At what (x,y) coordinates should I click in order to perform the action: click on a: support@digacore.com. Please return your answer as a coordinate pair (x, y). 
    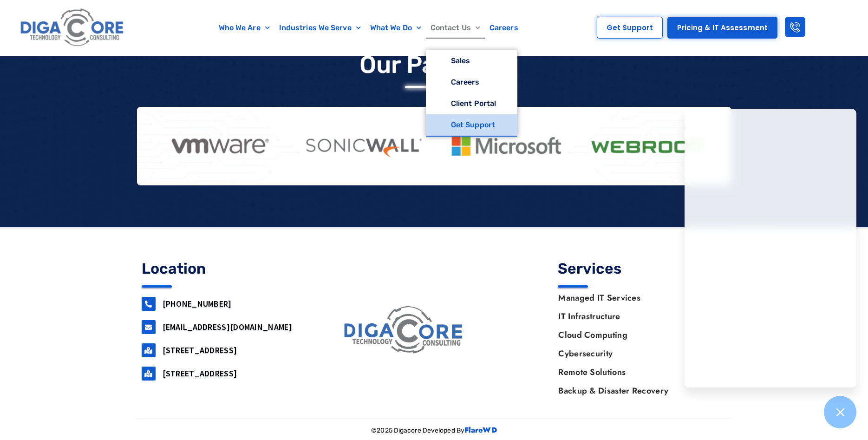
    Looking at the image, I should click on (149, 327).